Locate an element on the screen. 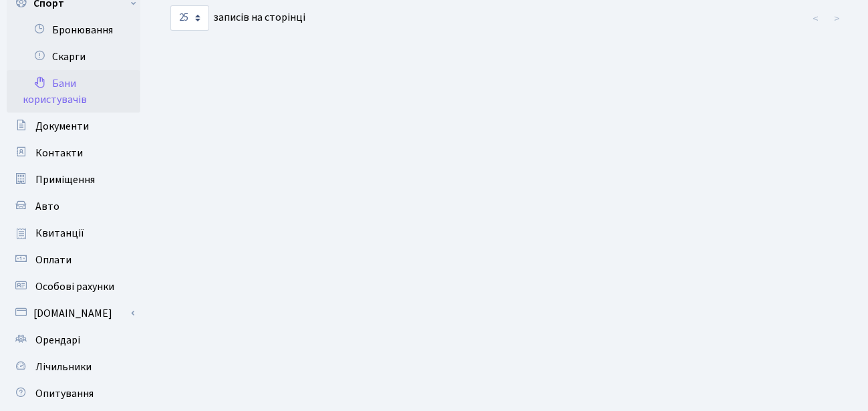  a: Квитанції is located at coordinates (74, 233).